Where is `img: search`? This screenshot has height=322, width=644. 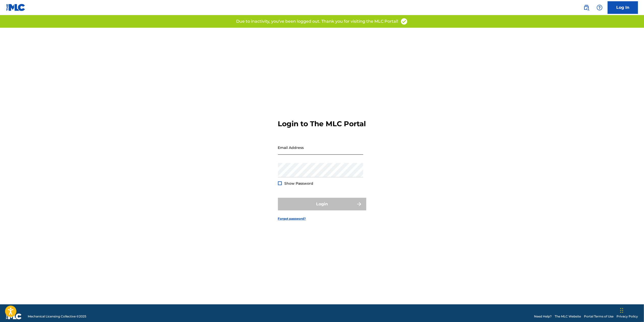
img: search is located at coordinates (586, 7).